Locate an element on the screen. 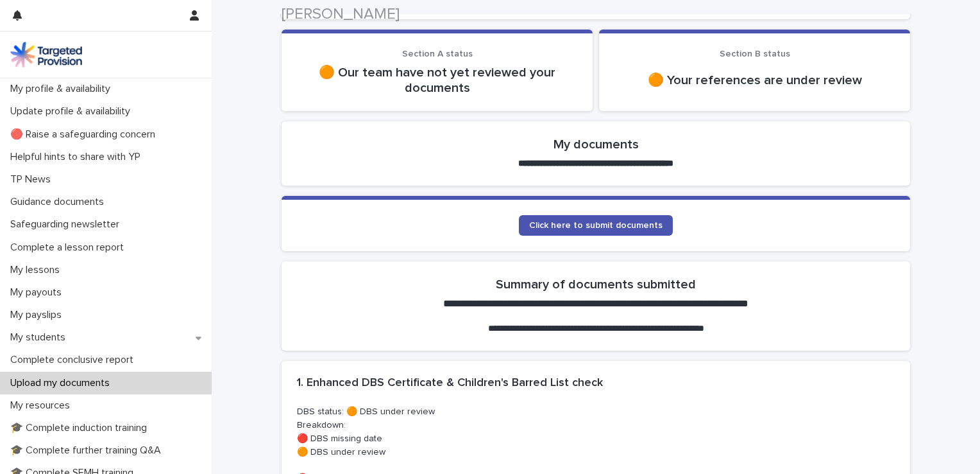 Image resolution: width=980 pixels, height=474 pixels. img: M5nRWzHhSzIhMunXDL62 is located at coordinates (47, 55).